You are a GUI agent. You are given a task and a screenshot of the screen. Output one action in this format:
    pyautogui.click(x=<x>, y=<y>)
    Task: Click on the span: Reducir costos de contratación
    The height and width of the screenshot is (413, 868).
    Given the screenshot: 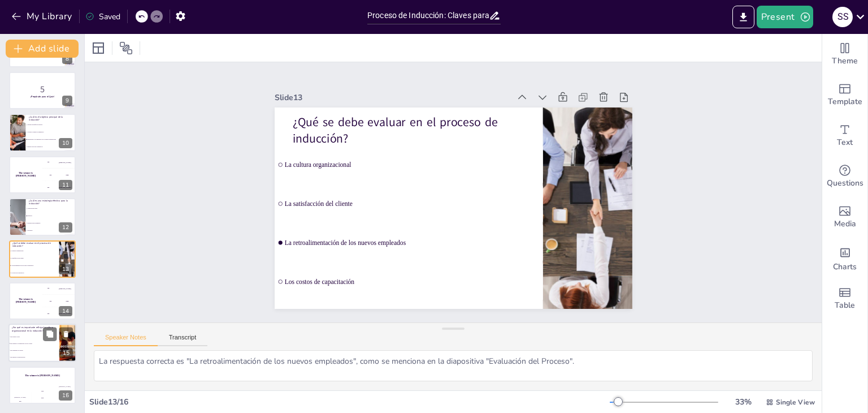 What is the action you would take?
    pyautogui.click(x=51, y=146)
    